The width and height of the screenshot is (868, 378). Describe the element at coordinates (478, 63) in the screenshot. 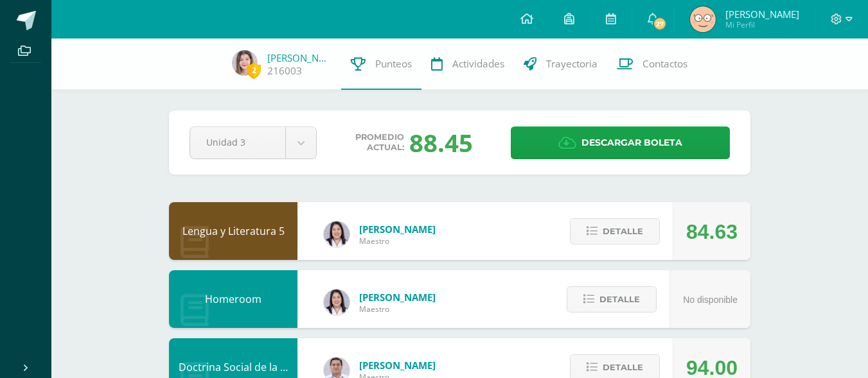

I see `span: Actividades` at that location.